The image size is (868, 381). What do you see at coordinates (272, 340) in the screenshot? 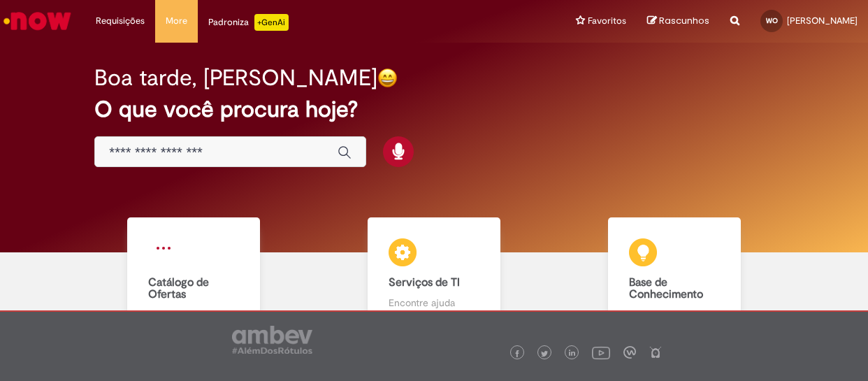
I see `img: logo_footer_ambev_rotulo_gray.png` at bounding box center [272, 340].